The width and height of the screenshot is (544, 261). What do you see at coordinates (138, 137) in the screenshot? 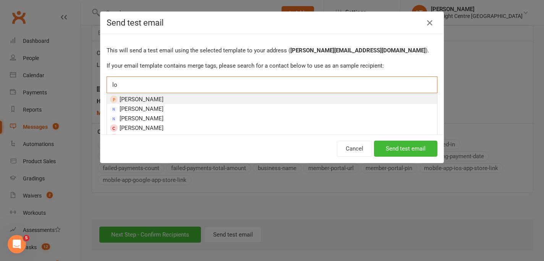
I see `span: Korina Te Kani` at bounding box center [138, 137].